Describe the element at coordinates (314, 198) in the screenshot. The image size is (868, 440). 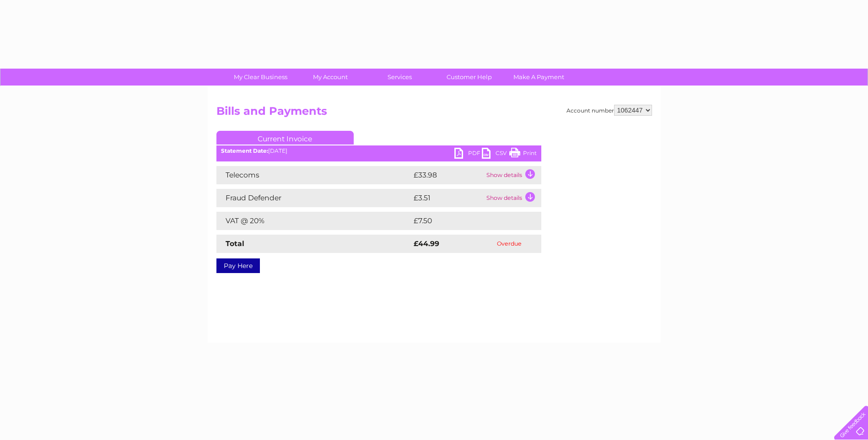
I see `td: Fraud Defender` at that location.